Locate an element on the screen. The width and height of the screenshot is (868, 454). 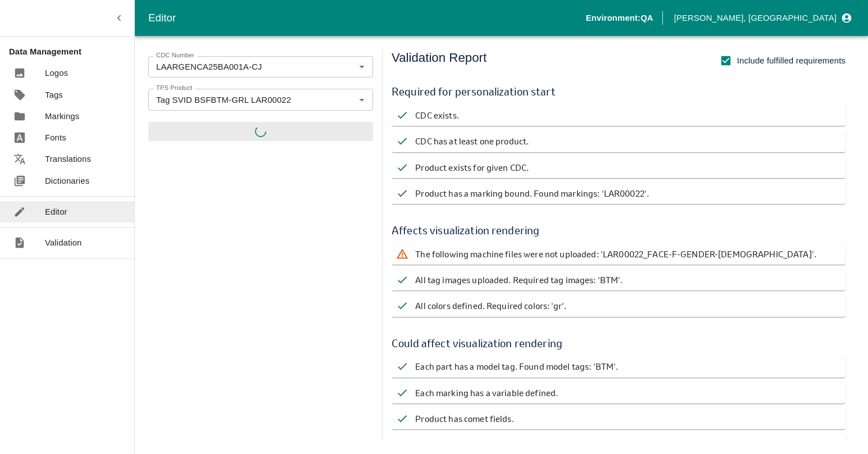
p: Product has comet fields. is located at coordinates (464, 419).